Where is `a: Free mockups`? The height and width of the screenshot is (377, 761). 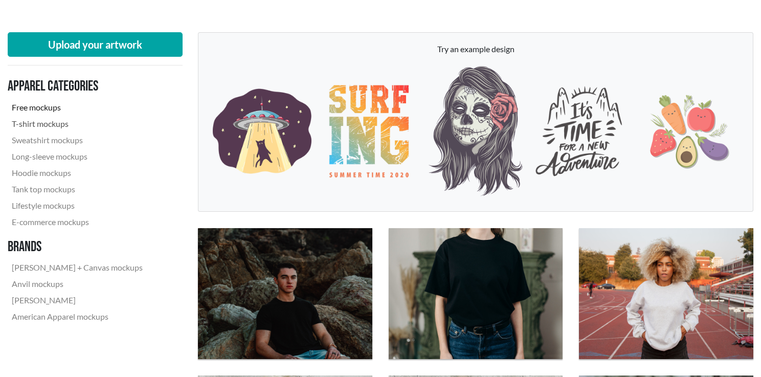 a: Free mockups is located at coordinates (77, 107).